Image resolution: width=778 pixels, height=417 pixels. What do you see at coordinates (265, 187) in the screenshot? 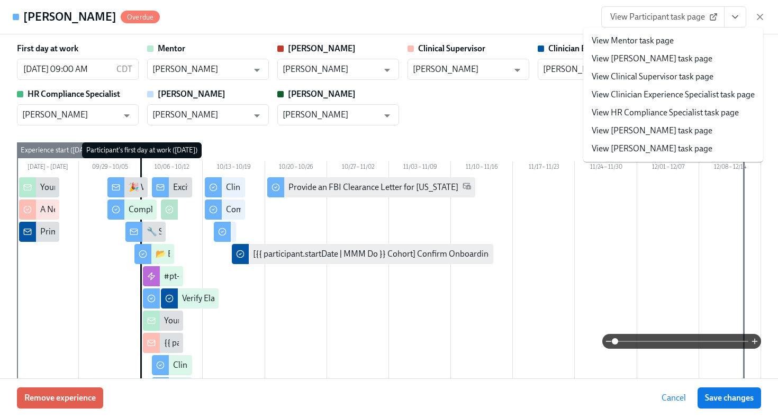
I see `div: Excited to Connect – Your Mentor at Charlie Health!` at bounding box center [265, 187].